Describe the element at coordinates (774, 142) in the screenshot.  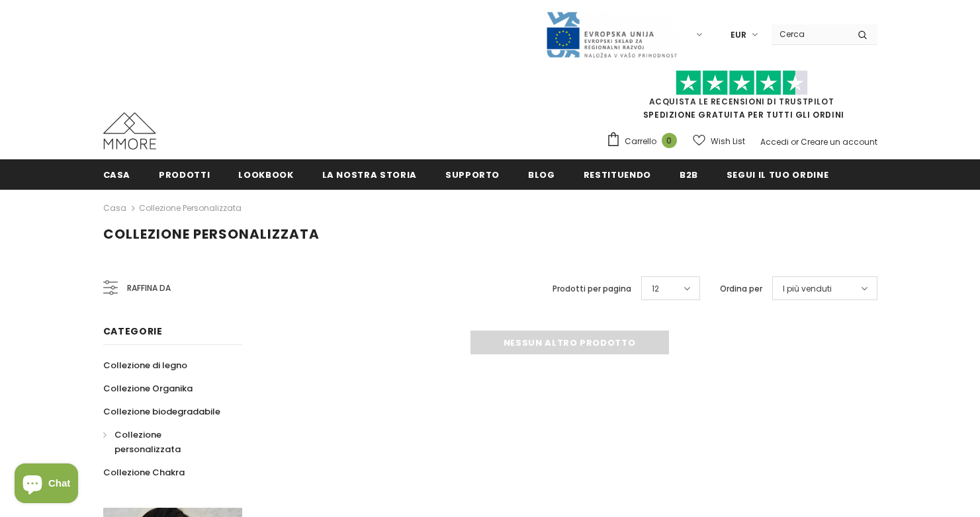
I see `a: Accedi` at that location.